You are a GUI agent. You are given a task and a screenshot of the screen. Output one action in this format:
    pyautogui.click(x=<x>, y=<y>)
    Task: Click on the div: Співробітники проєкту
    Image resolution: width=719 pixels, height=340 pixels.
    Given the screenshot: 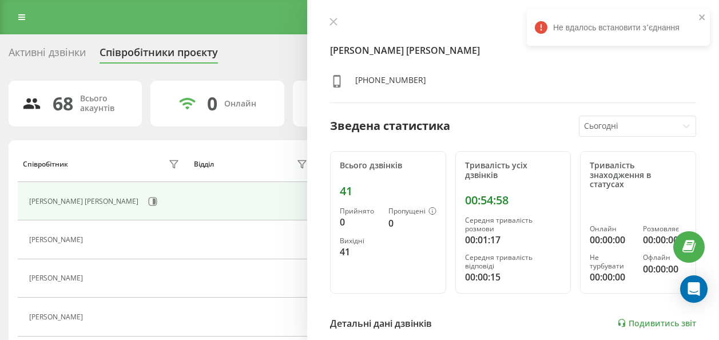 What is the action you would take?
    pyautogui.click(x=158, y=55)
    